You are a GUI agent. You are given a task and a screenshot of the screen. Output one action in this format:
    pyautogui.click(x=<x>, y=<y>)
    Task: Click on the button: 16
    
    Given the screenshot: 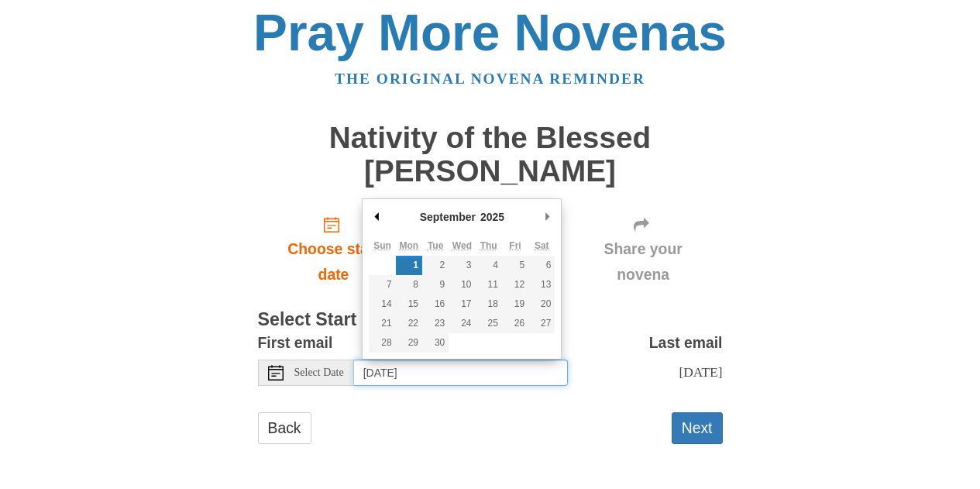 What is the action you would take?
    pyautogui.click(x=436, y=304)
    